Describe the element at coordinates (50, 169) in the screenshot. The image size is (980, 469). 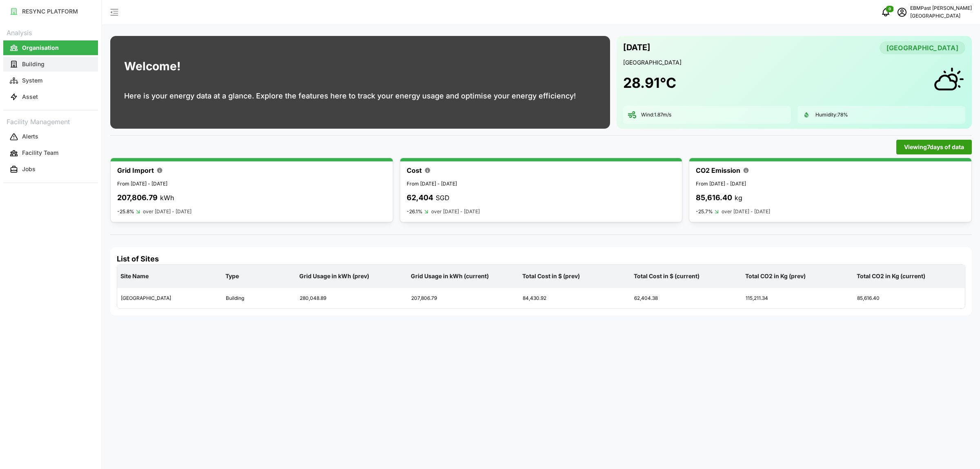
I see `button: Jobs` at that location.